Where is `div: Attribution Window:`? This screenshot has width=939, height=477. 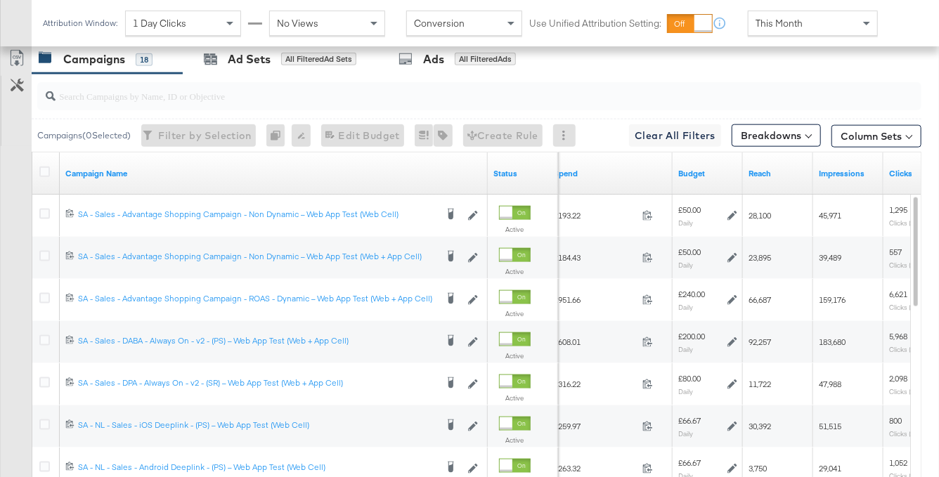 div: Attribution Window: is located at coordinates (80, 23).